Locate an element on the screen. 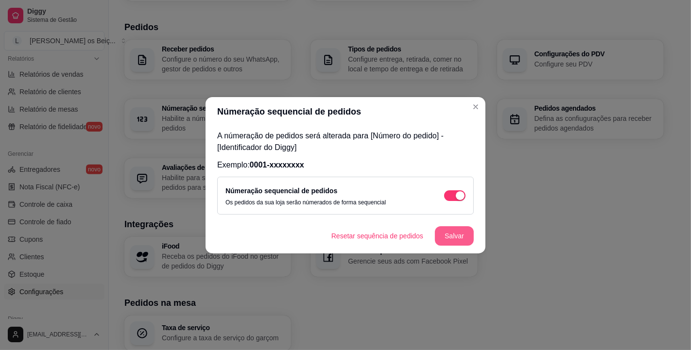  p: Os pedidos da sua loja serão númerados de forma sequencial is located at coordinates (306, 203).